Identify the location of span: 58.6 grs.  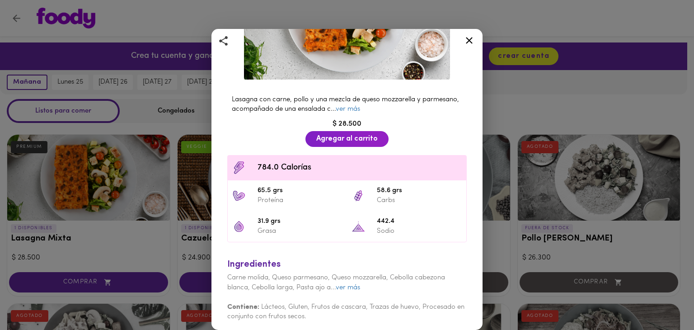
(419, 191).